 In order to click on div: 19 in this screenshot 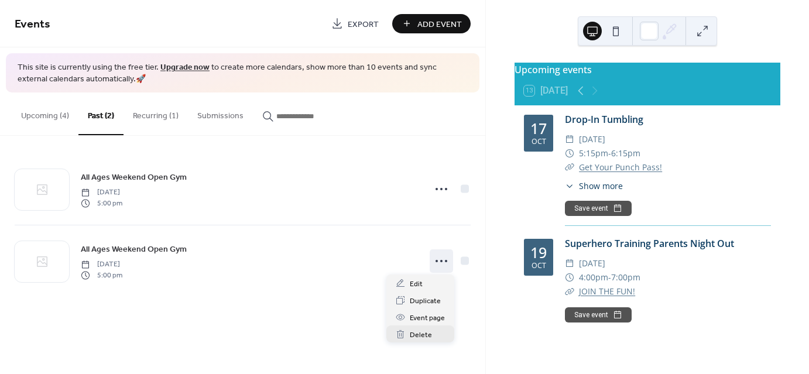, I will do `click(538, 252)`.